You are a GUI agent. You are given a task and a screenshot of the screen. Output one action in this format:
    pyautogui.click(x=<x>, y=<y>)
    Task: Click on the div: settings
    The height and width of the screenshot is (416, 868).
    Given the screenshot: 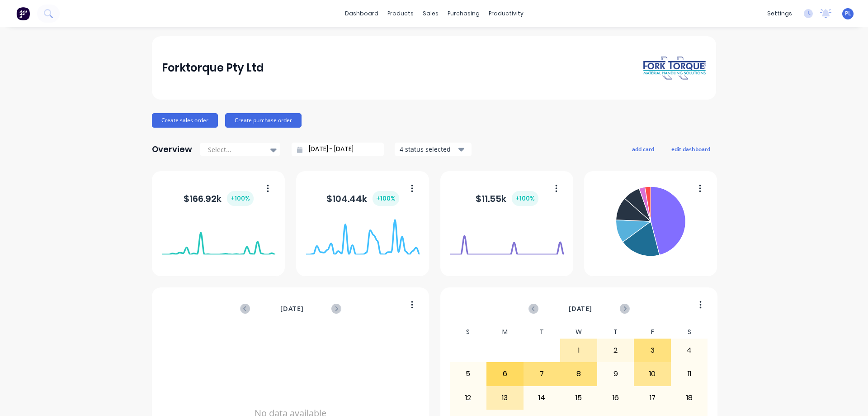 What is the action you would take?
    pyautogui.click(x=779, y=13)
    